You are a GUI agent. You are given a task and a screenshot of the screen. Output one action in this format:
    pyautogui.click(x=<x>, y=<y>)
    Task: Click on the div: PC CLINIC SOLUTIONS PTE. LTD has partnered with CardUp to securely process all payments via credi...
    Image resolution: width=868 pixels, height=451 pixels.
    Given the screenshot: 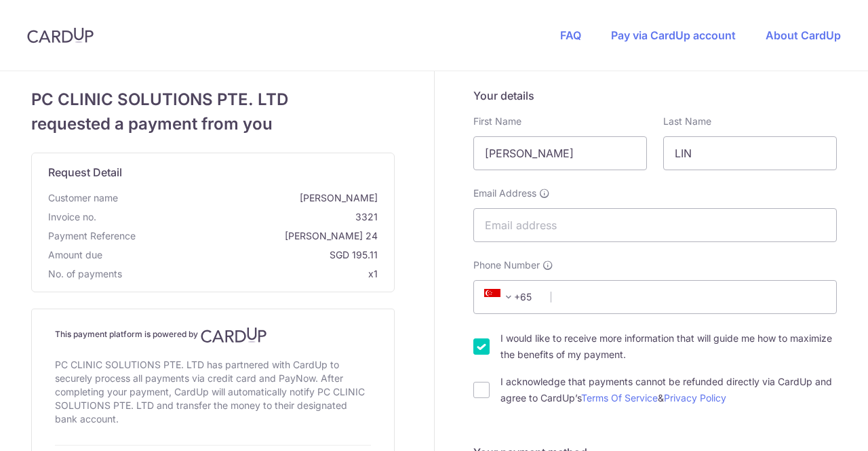 What is the action you would take?
    pyautogui.click(x=213, y=392)
    